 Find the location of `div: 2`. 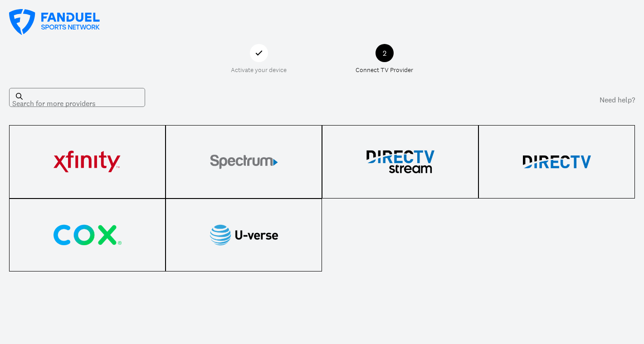

div: 2 is located at coordinates (384, 53).